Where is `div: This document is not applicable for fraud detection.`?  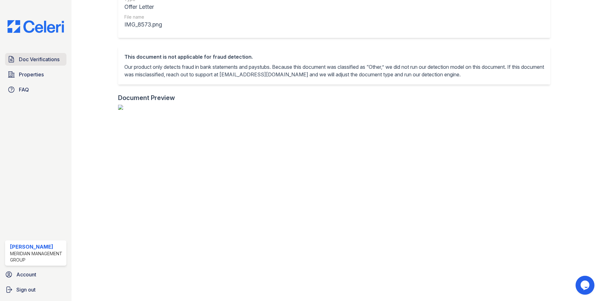
div: This document is not applicable for fraud detection. is located at coordinates (334, 57).